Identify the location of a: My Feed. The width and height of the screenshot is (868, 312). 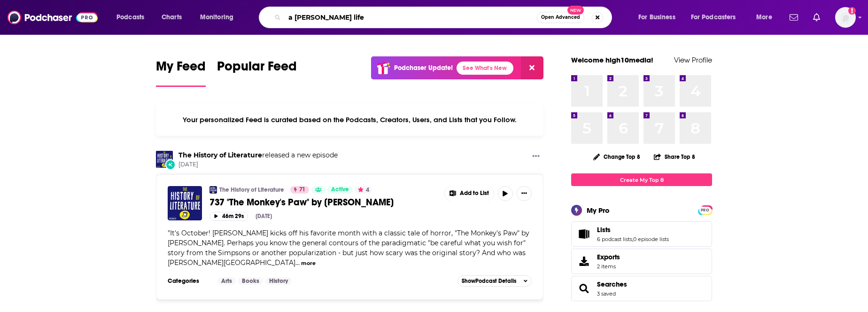
(181, 72).